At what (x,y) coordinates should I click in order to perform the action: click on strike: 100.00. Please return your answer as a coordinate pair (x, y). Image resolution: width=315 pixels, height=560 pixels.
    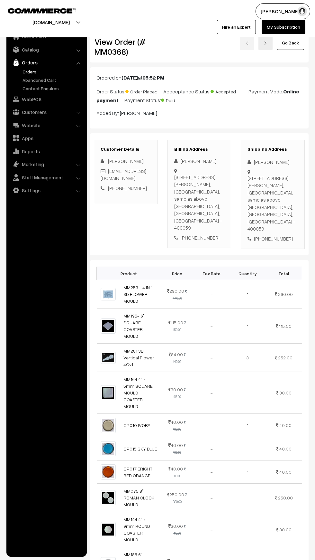
    Looking at the image, I should click on (180, 426).